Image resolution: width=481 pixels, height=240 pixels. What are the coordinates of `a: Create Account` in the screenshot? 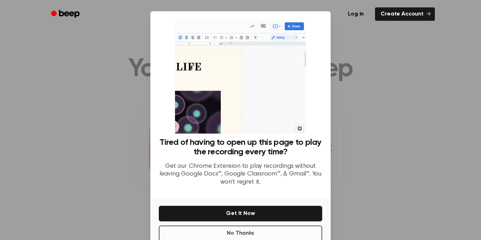 It's located at (405, 14).